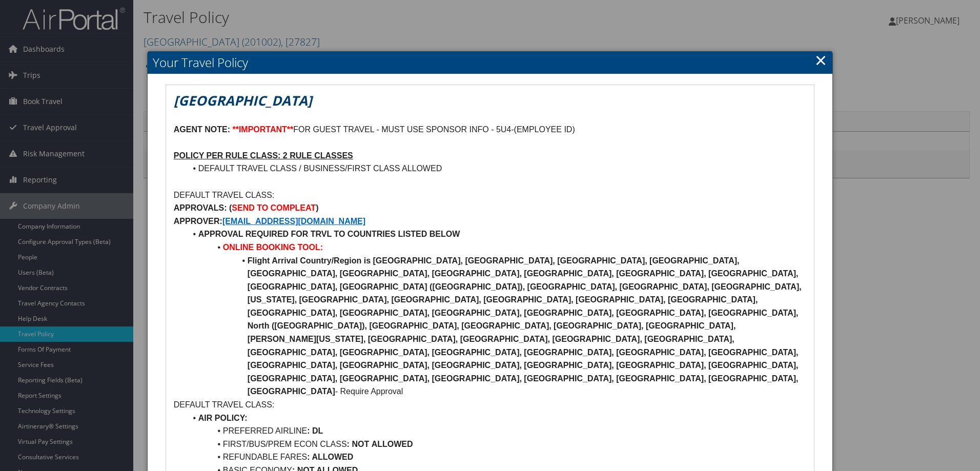  What do you see at coordinates (821, 60) in the screenshot?
I see `a: Close` at bounding box center [821, 60].